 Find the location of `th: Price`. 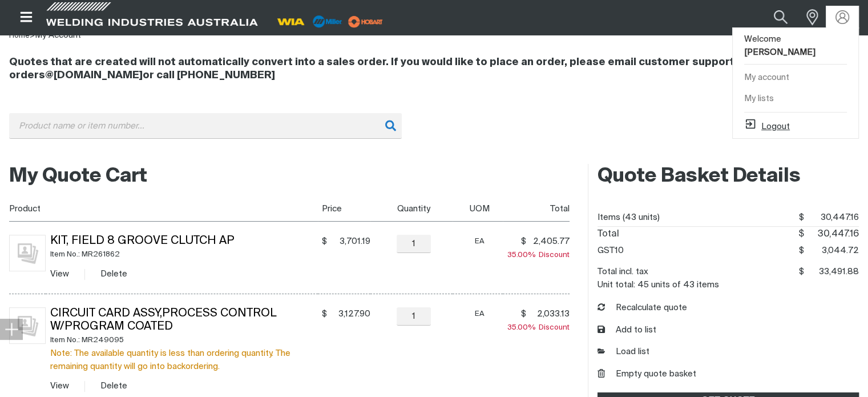

th: Price is located at coordinates (344, 208).